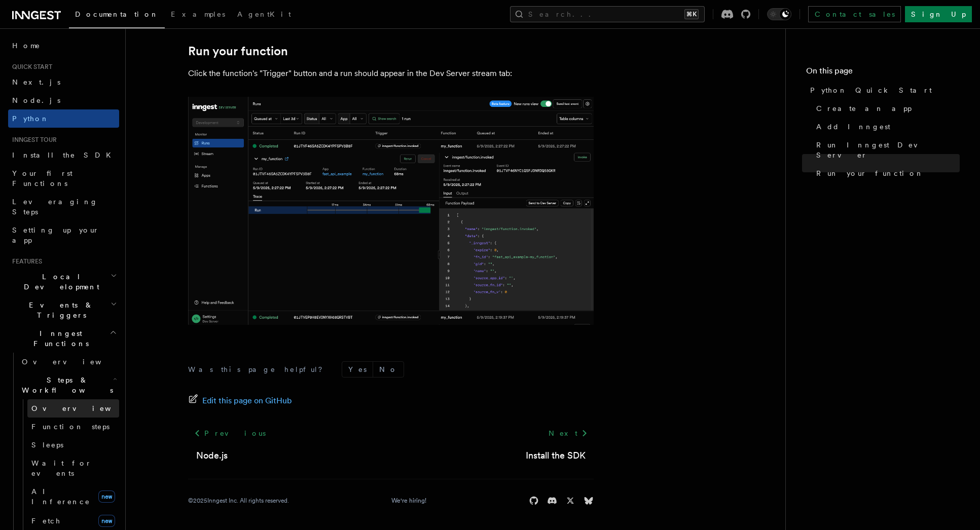 The height and width of the screenshot is (530, 980). Describe the element at coordinates (568, 433) in the screenshot. I see `a: Next` at that location.